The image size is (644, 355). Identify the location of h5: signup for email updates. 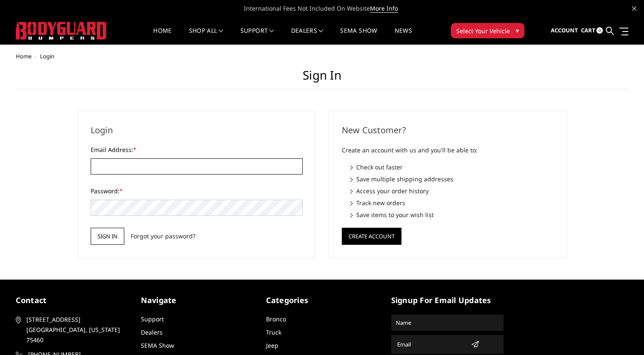
(447, 300).